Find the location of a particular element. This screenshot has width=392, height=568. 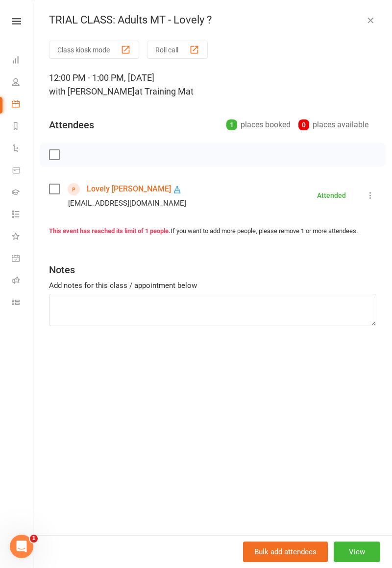

a: Reports is located at coordinates (22, 127).